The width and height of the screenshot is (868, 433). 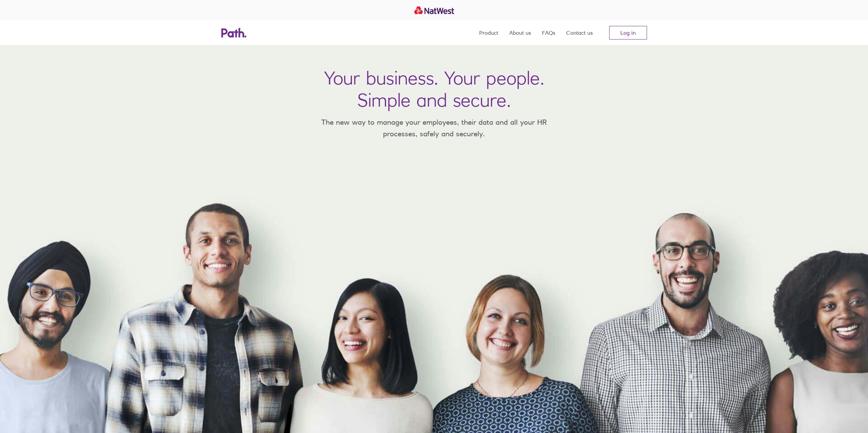 What do you see at coordinates (580, 33) in the screenshot?
I see `a: Contact us` at bounding box center [580, 33].